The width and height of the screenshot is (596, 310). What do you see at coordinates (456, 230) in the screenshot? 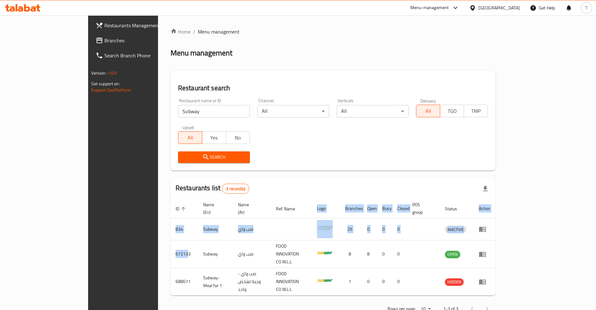
I see `span: INACTIVE` at bounding box center [456, 230].